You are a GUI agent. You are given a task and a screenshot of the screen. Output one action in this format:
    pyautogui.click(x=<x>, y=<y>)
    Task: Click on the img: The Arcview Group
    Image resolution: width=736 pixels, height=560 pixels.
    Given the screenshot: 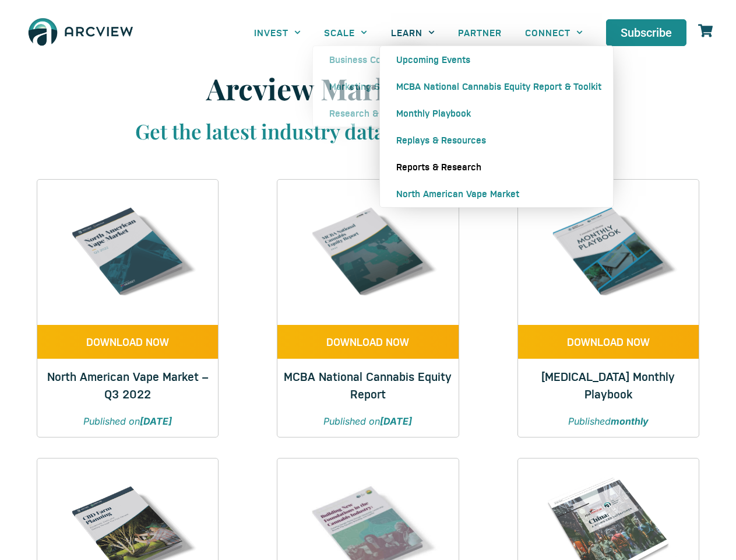 What is the action you would take?
    pyautogui.click(x=81, y=32)
    